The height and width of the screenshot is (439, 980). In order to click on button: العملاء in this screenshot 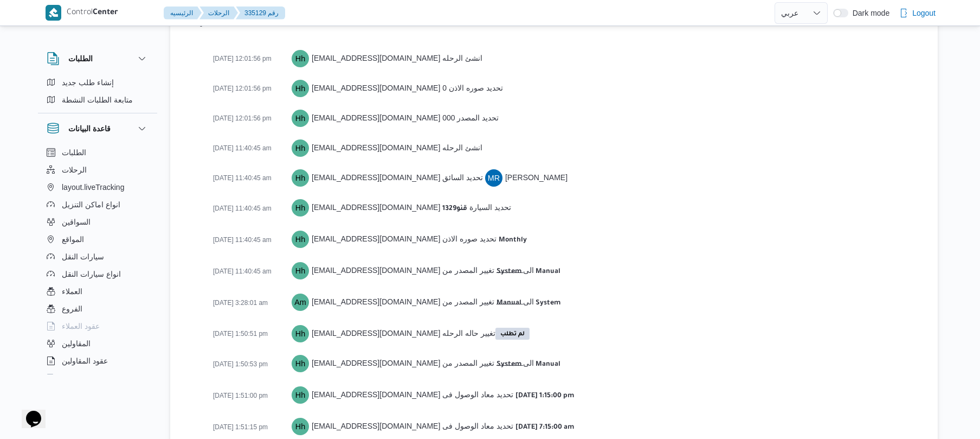, I will do `click(97, 291)`.